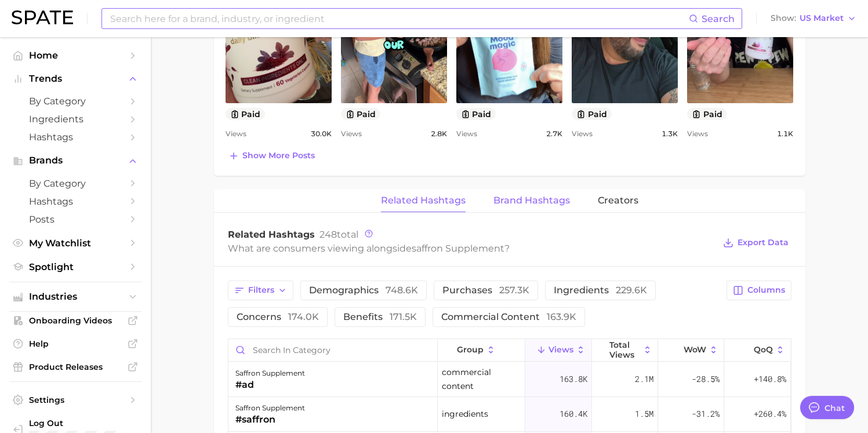  What do you see at coordinates (670, 134) in the screenshot?
I see `span: 1.3k` at bounding box center [670, 134].